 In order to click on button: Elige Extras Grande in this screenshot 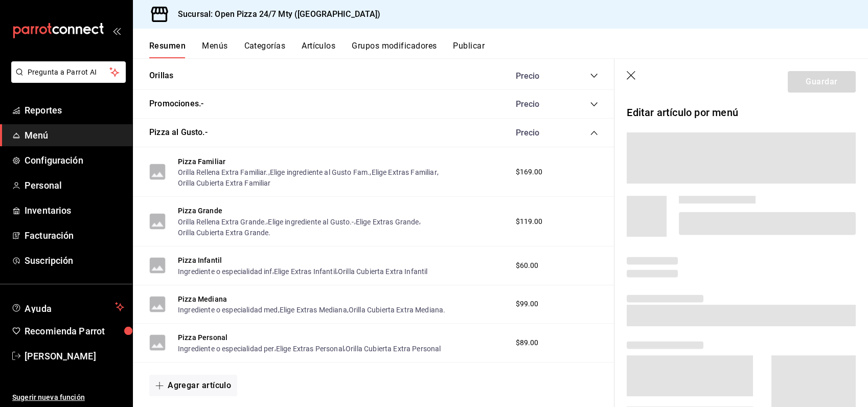, I will do `click(388, 222)`.